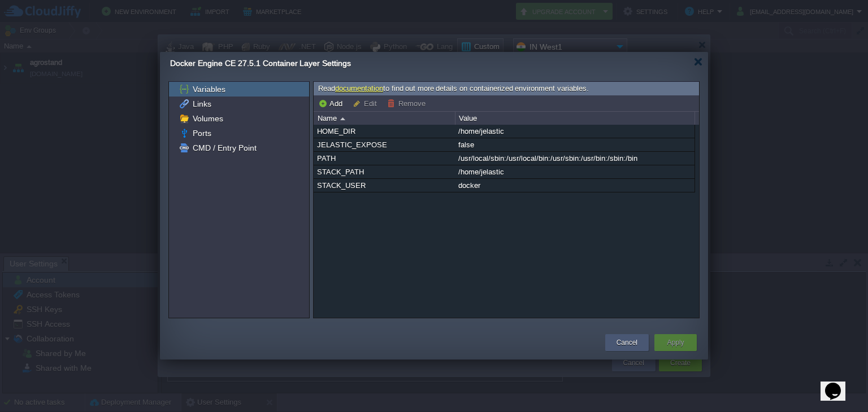 Image resolution: width=868 pixels, height=412 pixels. Describe the element at coordinates (574, 144) in the screenshot. I see `div: false` at that location.